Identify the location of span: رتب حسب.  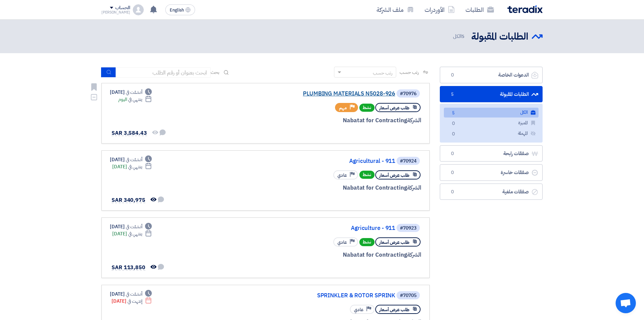
(409, 72).